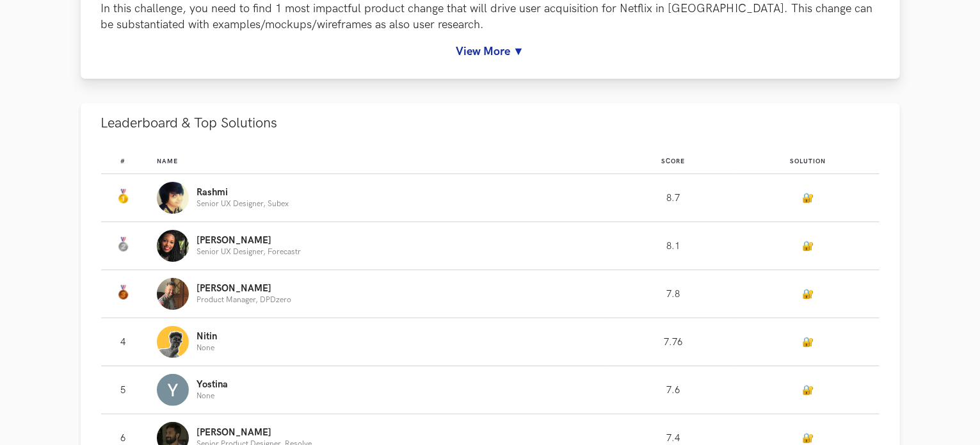 This screenshot has width=980, height=445. I want to click on td: 8.7, so click(673, 198).